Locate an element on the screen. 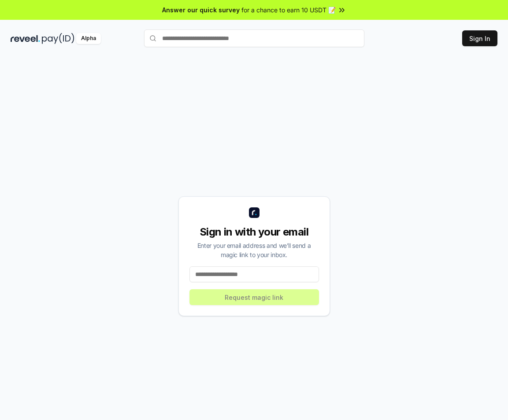 This screenshot has width=508, height=420. img: reveel_dark is located at coordinates (25, 38).